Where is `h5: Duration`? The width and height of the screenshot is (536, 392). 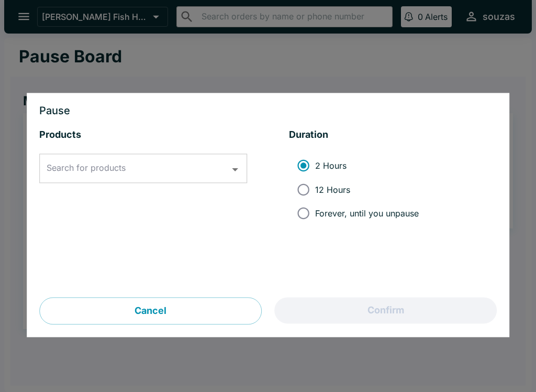
h5: Duration is located at coordinates (393, 136).